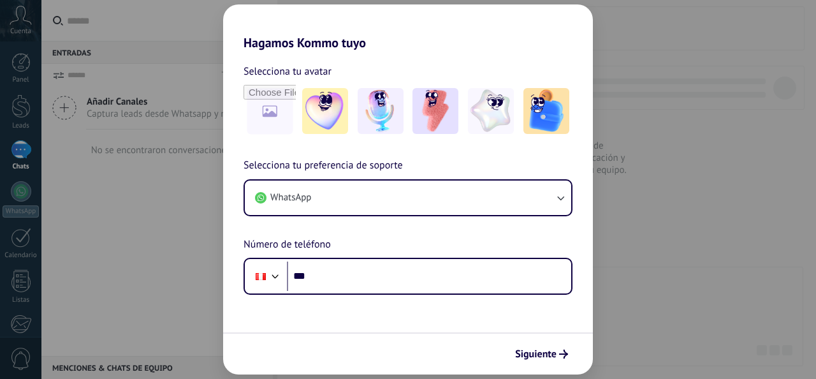 This screenshot has width=816, height=379. Describe the element at coordinates (323, 166) in the screenshot. I see `span: Selecciona tu preferencia de soporte` at that location.